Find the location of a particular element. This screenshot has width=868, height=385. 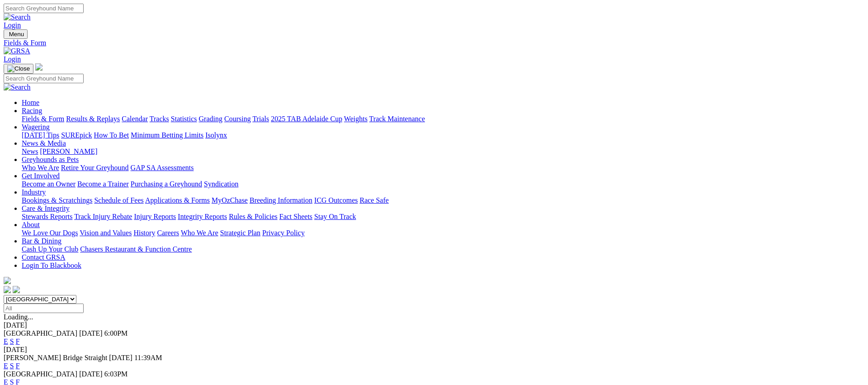

div: Fields & Form is located at coordinates (434, 43).